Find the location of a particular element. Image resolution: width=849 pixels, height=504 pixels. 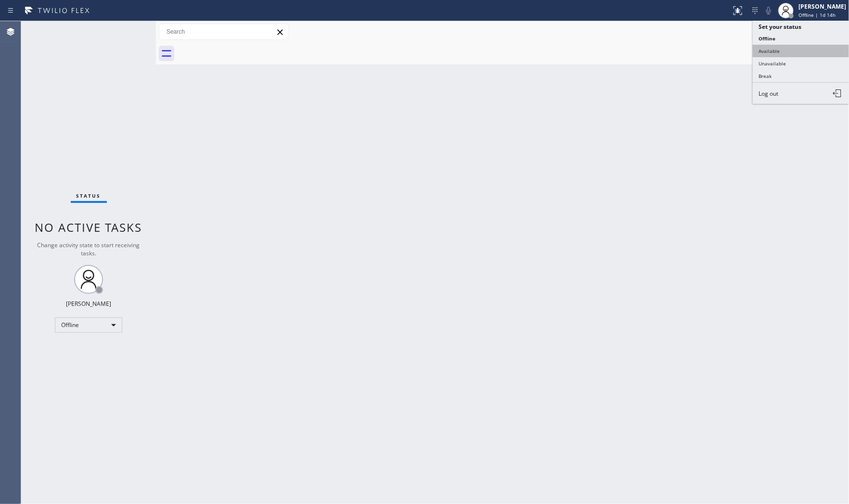

span: Offline | 1d 14h is located at coordinates (817, 15).